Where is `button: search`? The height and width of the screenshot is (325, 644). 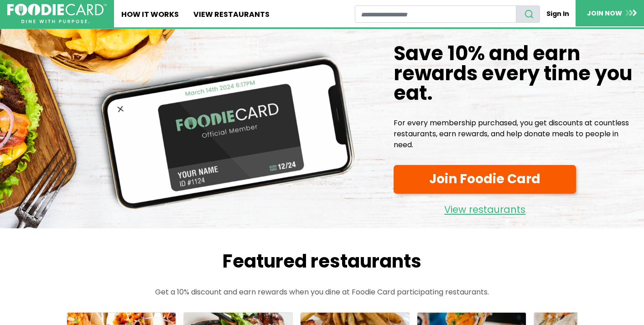 button: search is located at coordinates (527, 14).